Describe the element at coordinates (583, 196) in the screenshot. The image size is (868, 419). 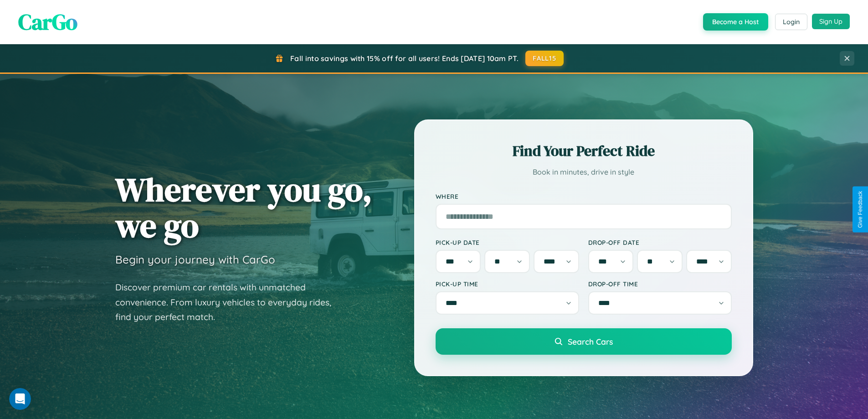
I see `label: Where` at that location.